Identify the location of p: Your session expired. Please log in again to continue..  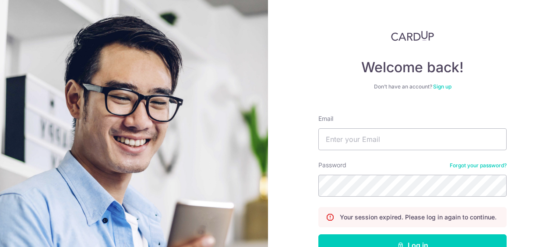
(418, 217).